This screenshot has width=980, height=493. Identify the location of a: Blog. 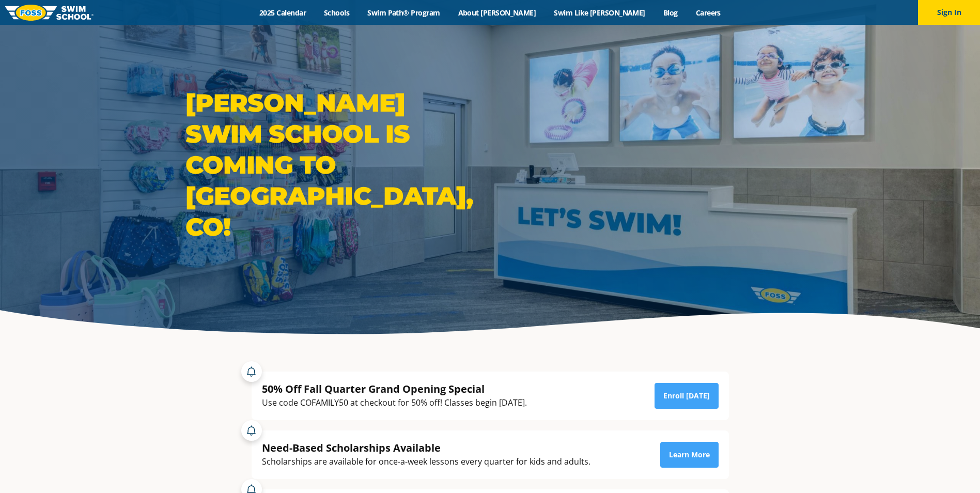
(670, 12).